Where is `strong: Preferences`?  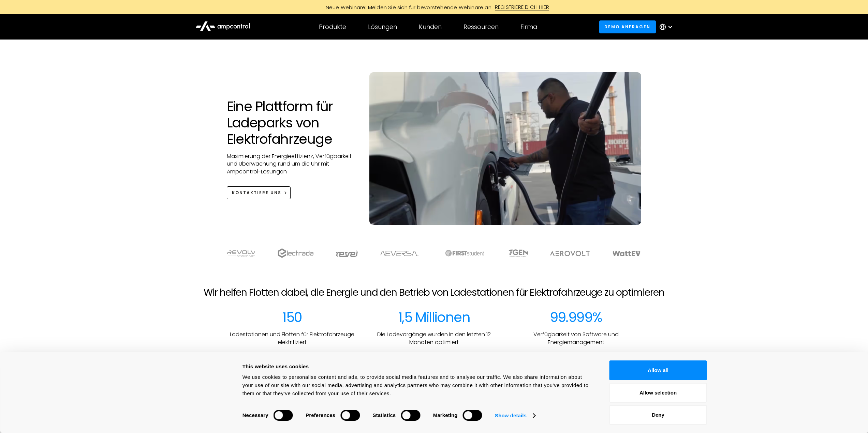
strong: Preferences is located at coordinates (320, 415).